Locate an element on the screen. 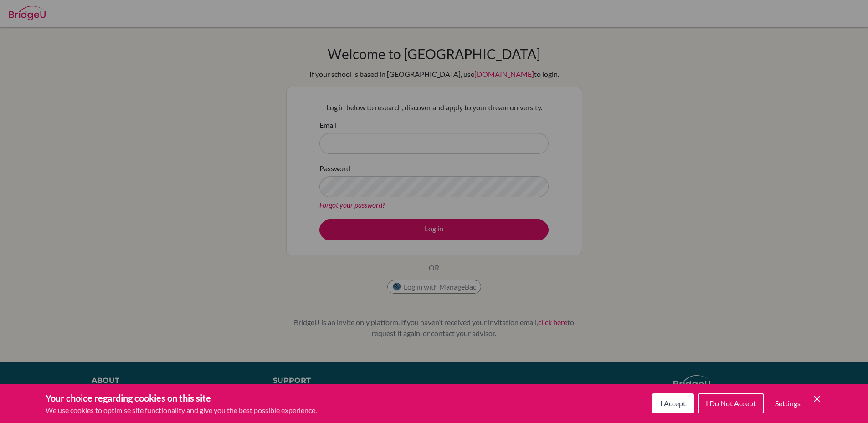 The image size is (868, 423). span: I Do Not Accept is located at coordinates (730, 403).